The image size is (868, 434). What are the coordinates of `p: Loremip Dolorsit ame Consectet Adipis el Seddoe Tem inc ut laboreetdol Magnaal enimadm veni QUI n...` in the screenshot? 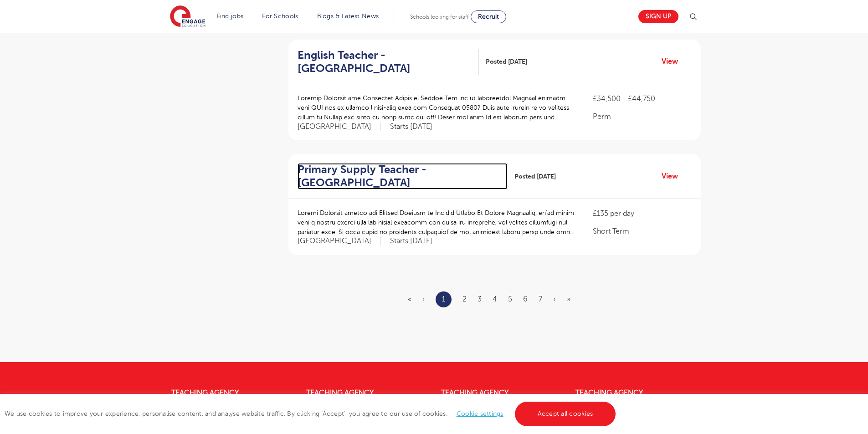 It's located at (436, 108).